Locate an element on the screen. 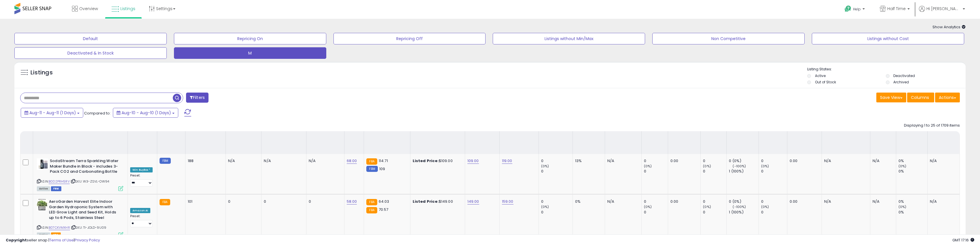  span: Columns is located at coordinates (920, 97).